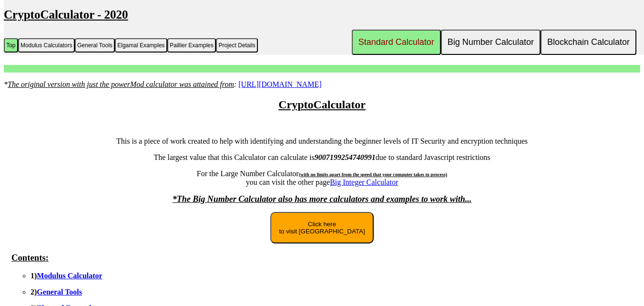  What do you see at coordinates (46, 45) in the screenshot?
I see `button: Modulus Calculators` at bounding box center [46, 45].